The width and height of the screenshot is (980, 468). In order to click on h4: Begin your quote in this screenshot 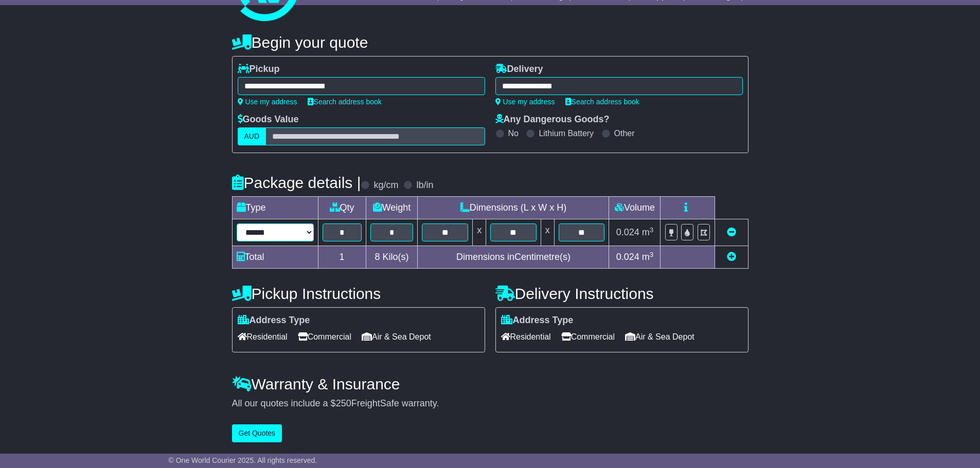, I will do `click(490, 42)`.